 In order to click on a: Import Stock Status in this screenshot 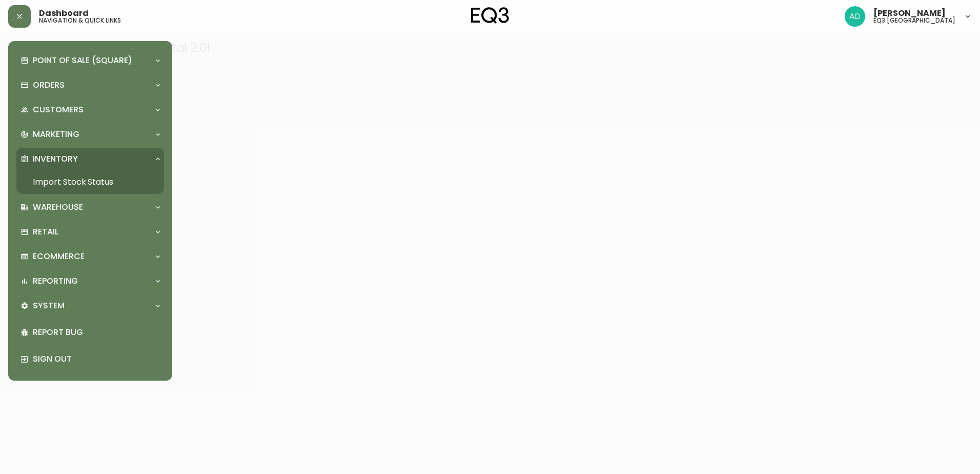, I will do `click(91, 182)`.